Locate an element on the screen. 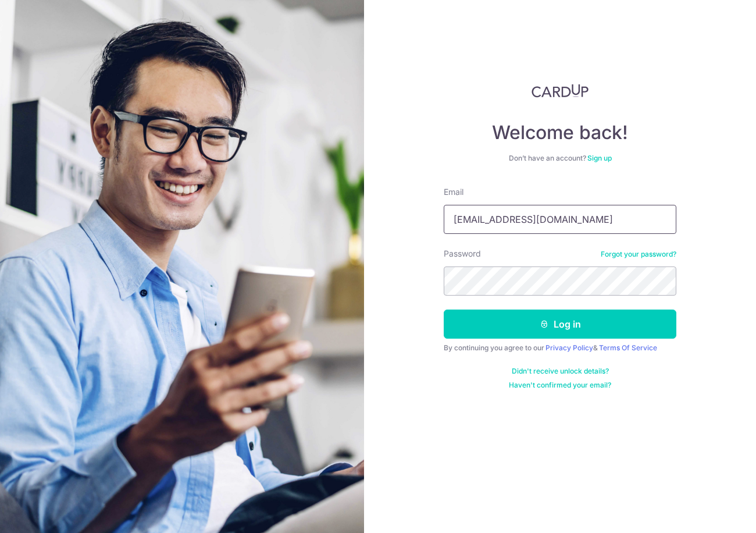  div: Don’t have an account? is located at coordinates (560, 158).